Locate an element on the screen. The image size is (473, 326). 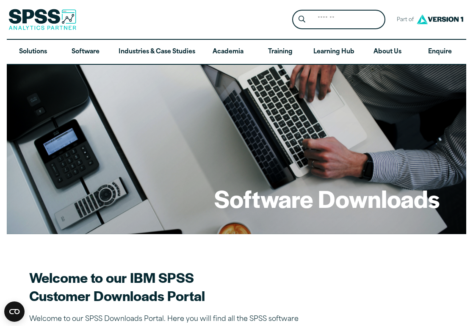
h1: Software Downloads is located at coordinates (327, 198).